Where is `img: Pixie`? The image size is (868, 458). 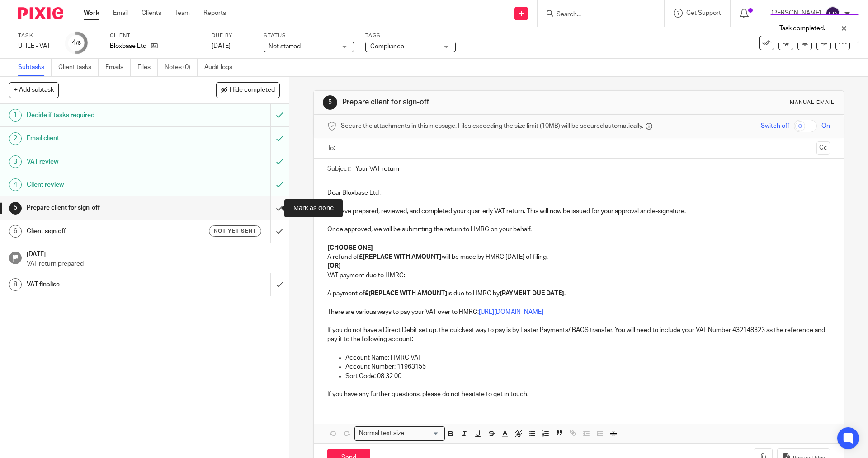
img: Pixie is located at coordinates (41, 13).